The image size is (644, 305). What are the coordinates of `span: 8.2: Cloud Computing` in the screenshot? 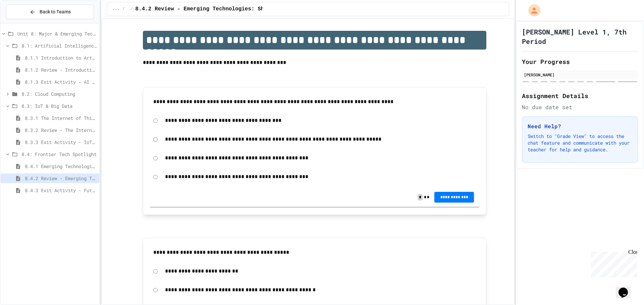 It's located at (59, 94).